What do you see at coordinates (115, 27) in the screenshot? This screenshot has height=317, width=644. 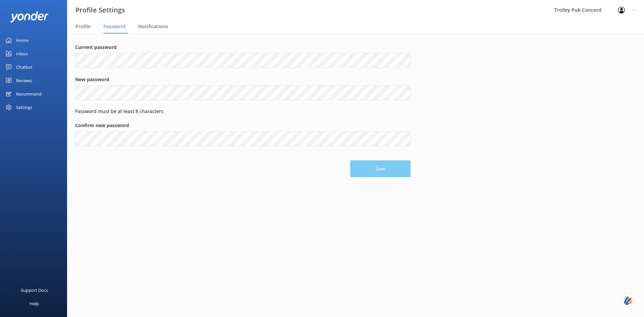 I see `span: Password` at bounding box center [115, 27].